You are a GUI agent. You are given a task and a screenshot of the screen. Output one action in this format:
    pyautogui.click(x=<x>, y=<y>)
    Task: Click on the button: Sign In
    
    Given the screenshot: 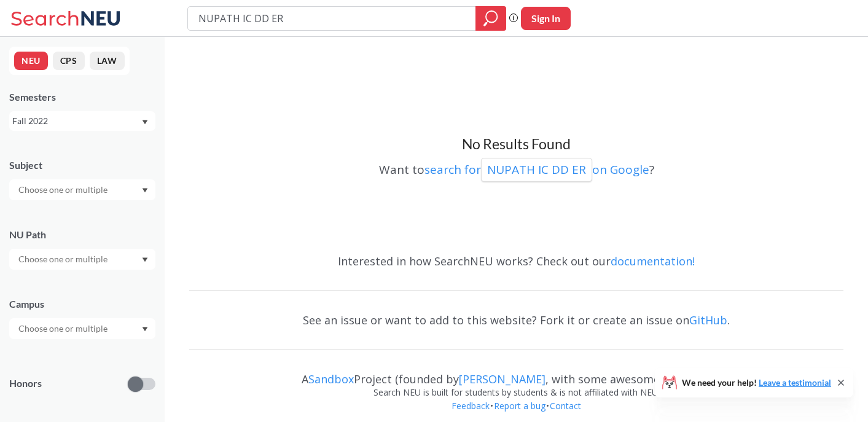 What is the action you would take?
    pyautogui.click(x=545, y=18)
    